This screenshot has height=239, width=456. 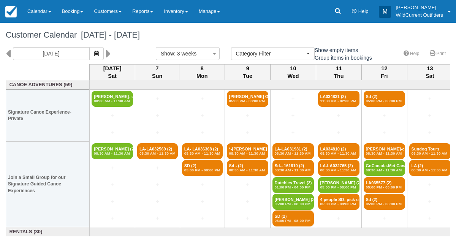 I want to click on th: 10 Wed, so click(x=293, y=72).